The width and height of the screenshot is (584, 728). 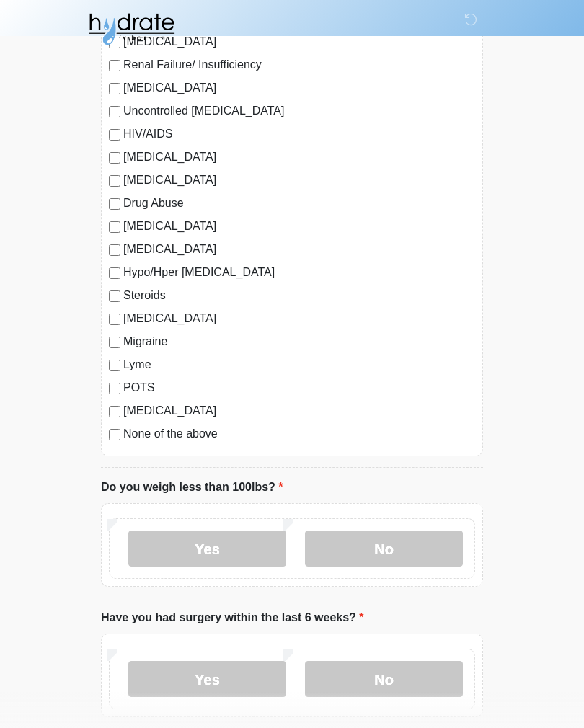 What do you see at coordinates (114, 66) in the screenshot?
I see `input: Renal Failure/ Insufficiency` at bounding box center [114, 66].